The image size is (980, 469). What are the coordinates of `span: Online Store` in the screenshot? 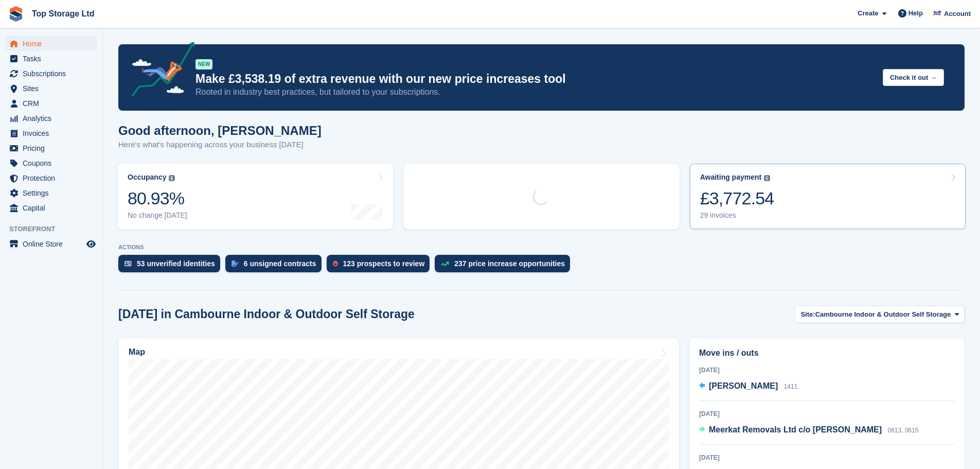 It's located at (53, 244).